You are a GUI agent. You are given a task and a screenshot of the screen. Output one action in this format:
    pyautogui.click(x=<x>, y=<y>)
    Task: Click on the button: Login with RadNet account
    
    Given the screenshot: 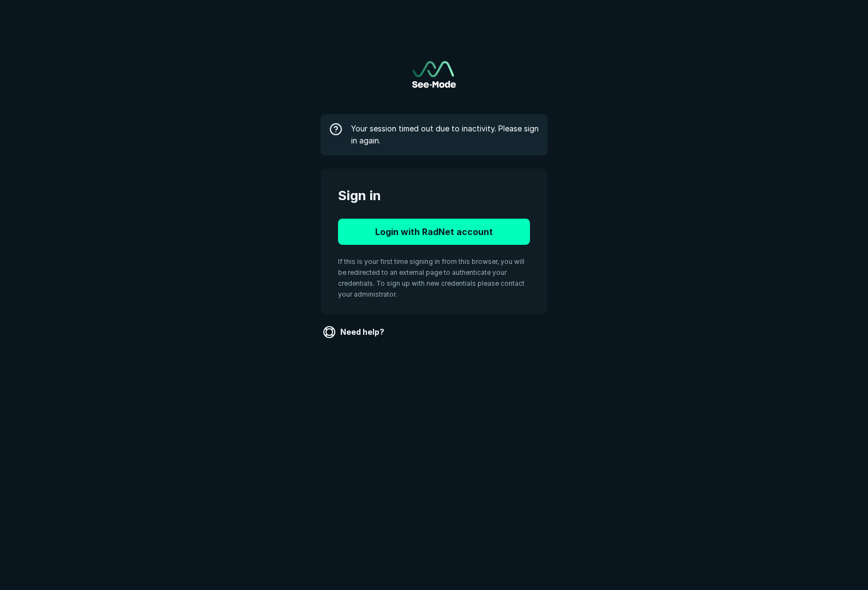 What is the action you would take?
    pyautogui.click(x=434, y=231)
    